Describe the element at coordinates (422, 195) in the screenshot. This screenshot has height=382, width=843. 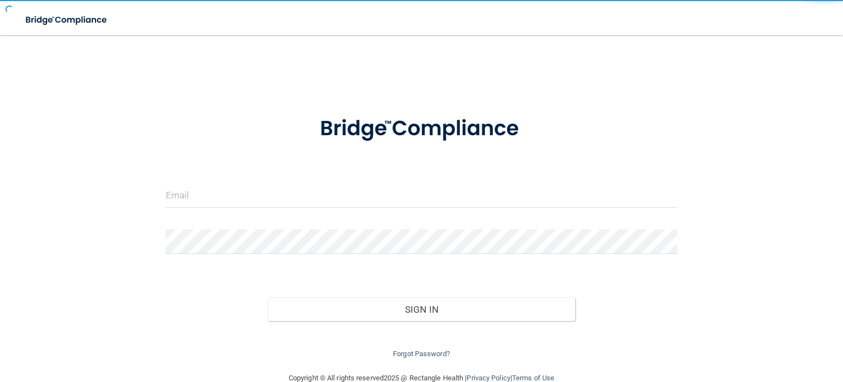
I see `input: Email` at that location.